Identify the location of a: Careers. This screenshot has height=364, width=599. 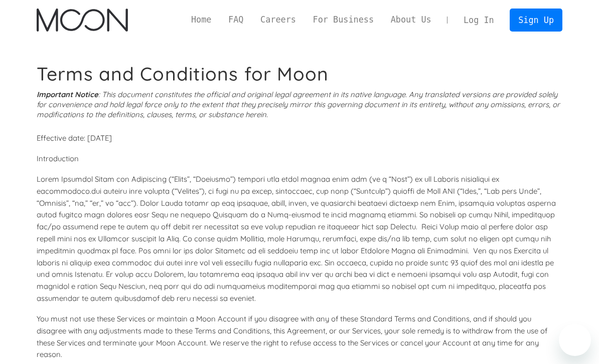
(278, 20).